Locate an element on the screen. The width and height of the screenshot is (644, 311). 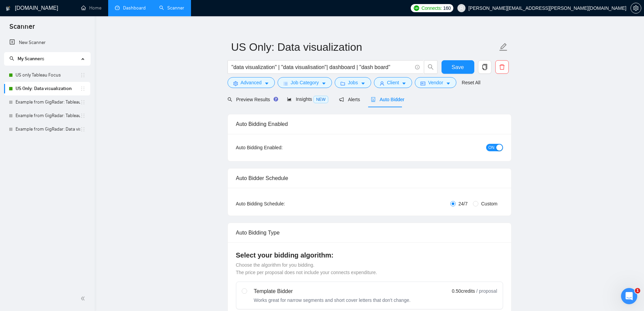
span: 1 is located at coordinates (638, 290).